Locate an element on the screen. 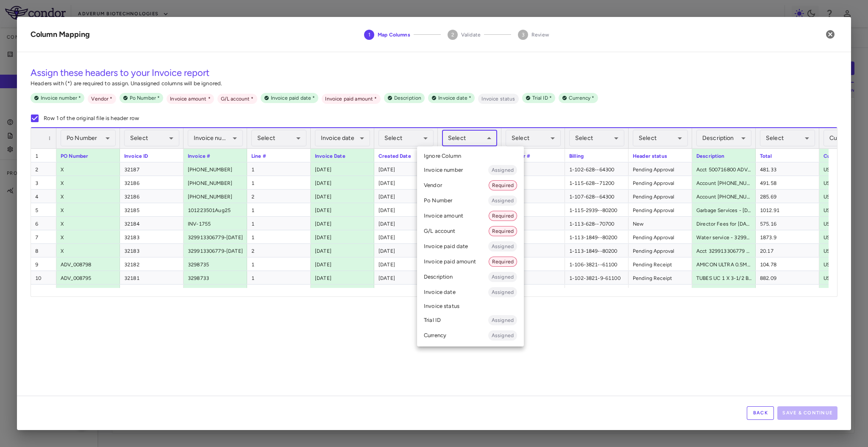 The image size is (868, 447). li: Invoice paid date is located at coordinates (470, 246).